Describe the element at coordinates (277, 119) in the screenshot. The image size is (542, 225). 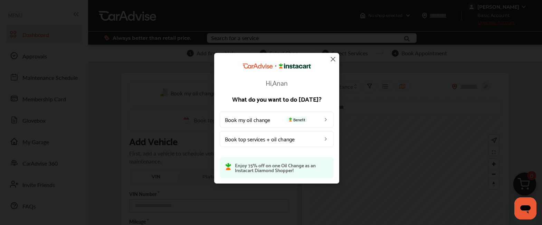
I see `a: Book my oil changeBenefit` at that location.